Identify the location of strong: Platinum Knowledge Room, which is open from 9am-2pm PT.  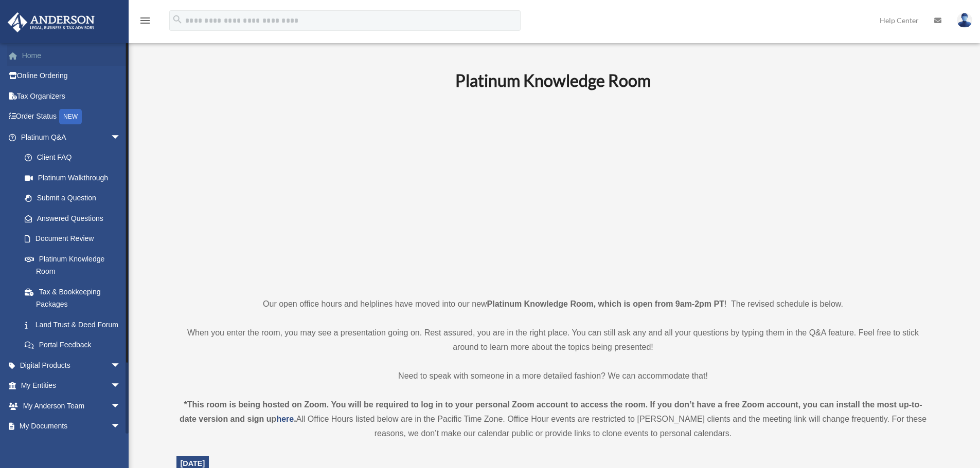
(605, 304).